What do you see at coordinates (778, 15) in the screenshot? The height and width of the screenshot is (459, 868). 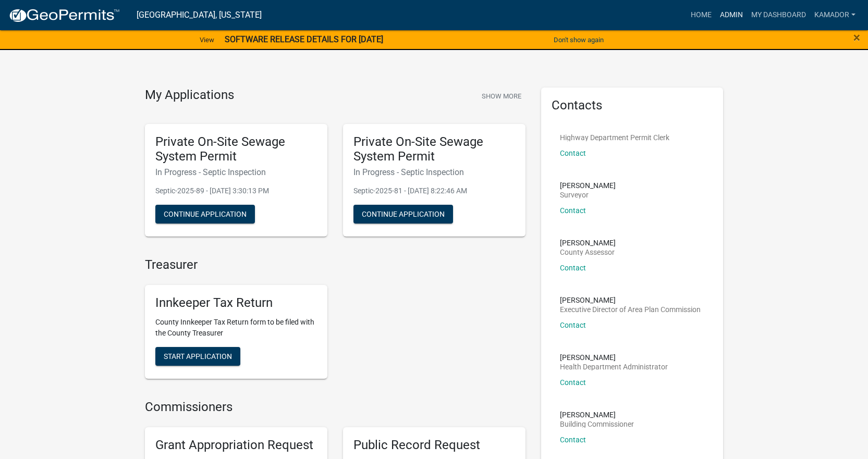 I see `a: My Dashboard` at bounding box center [778, 15].